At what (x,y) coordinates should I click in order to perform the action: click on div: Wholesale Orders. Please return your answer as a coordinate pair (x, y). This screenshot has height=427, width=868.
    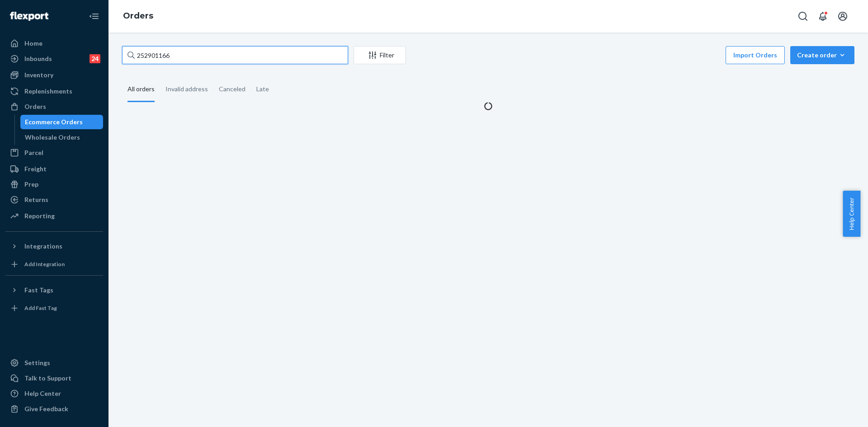
    Looking at the image, I should click on (52, 138).